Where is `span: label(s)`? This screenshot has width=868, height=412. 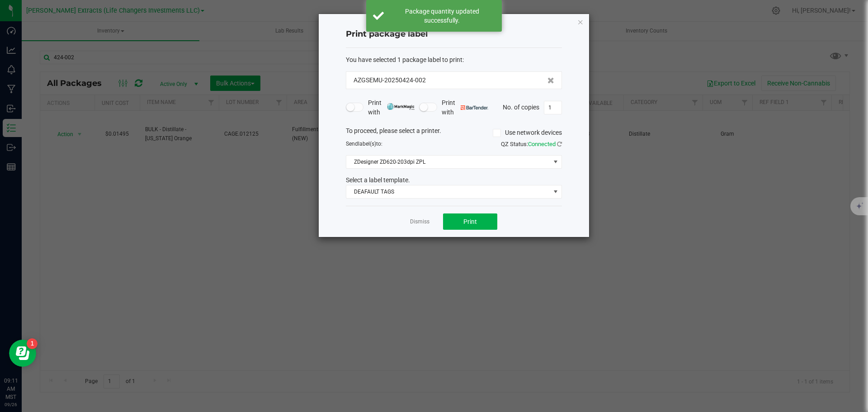 span: label(s) is located at coordinates (367, 144).